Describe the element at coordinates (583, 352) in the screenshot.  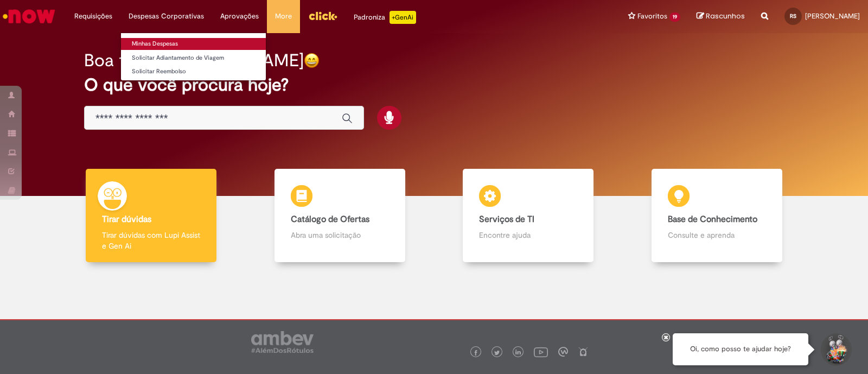
I see `img: logo_footer_naosei.png` at that location.